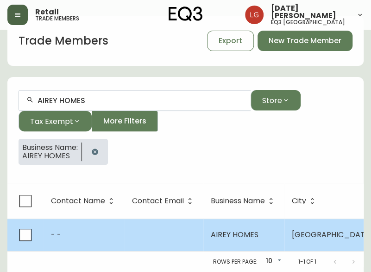 The width and height of the screenshot is (371, 272). Describe the element at coordinates (140, 100) in the screenshot. I see `input: Search` at that location.